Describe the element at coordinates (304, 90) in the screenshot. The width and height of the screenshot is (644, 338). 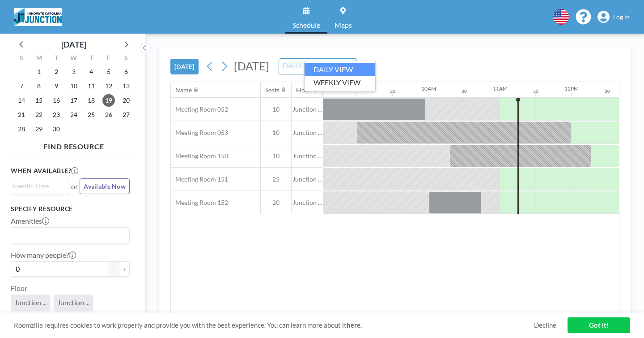
I see `div: Floor` at that location.